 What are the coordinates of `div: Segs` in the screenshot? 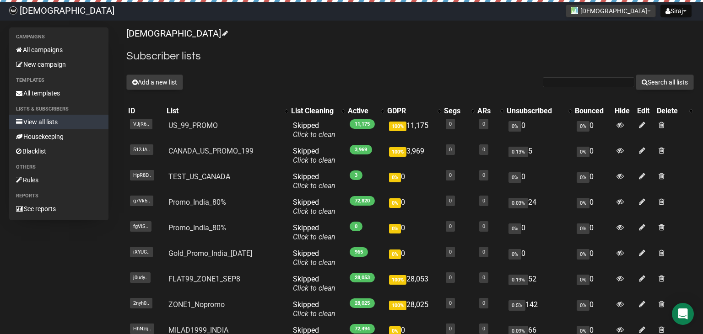 It's located at (455, 111).